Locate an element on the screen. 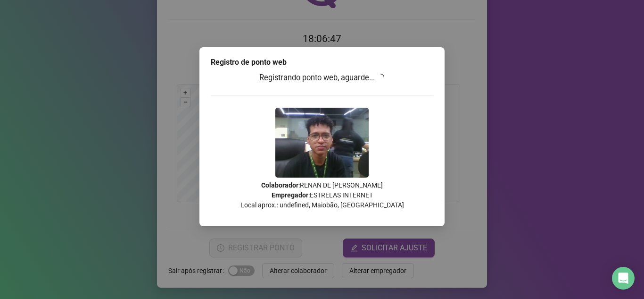  img: Z is located at coordinates (322, 142).